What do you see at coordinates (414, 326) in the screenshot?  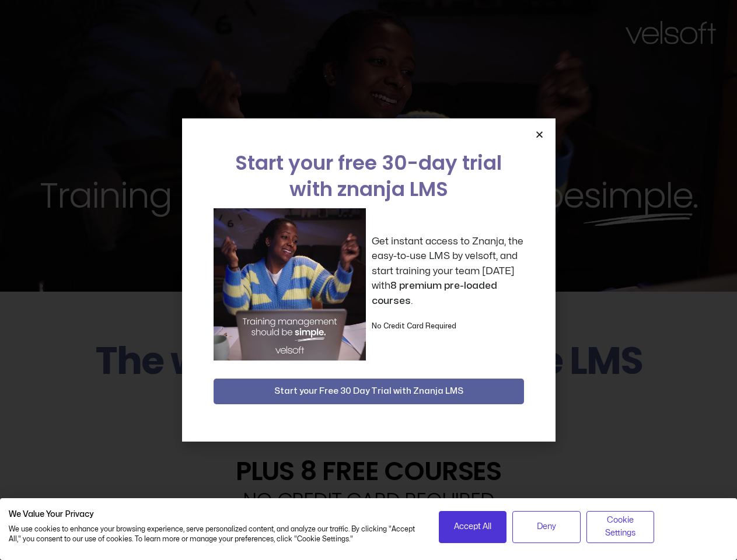 I see `strong: No Credit Card Required` at bounding box center [414, 326].